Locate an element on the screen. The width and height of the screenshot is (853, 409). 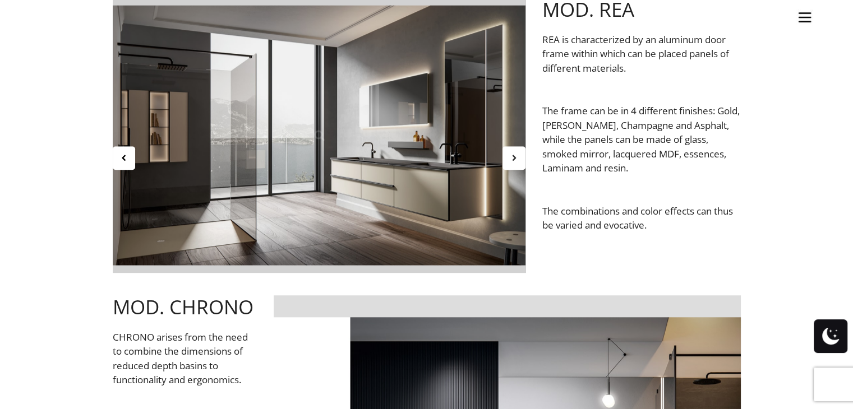
img: burger-menu-svgrepo-com-30x30.jpg is located at coordinates (804, 17).